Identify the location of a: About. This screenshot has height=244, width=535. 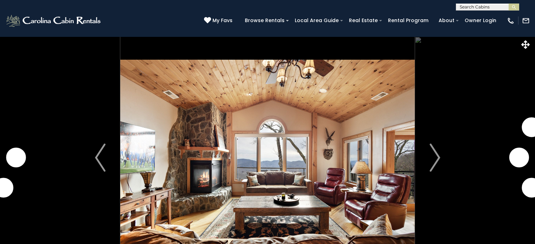
(446, 20).